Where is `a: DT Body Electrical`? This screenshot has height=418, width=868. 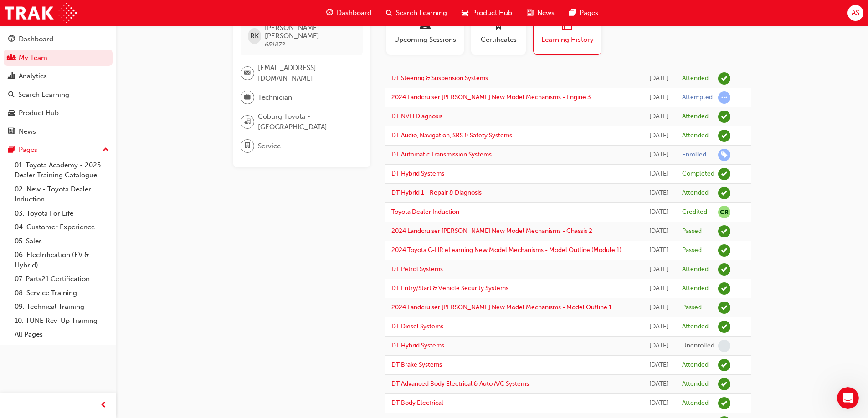
a: DT Body Electrical is located at coordinates (417, 403).